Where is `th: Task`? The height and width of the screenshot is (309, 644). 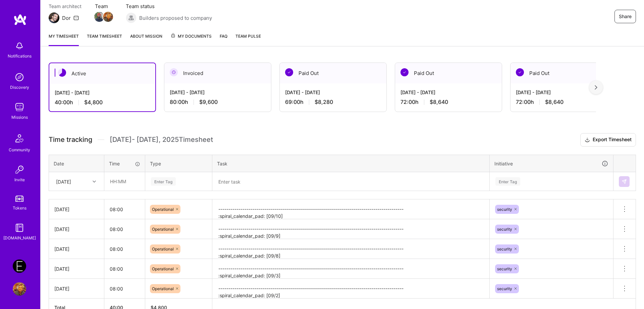 th: Task is located at coordinates (351, 164).